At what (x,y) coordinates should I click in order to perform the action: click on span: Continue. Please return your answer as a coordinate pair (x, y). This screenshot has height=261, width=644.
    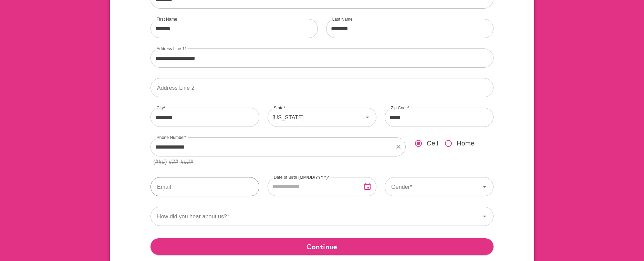
    Looking at the image, I should click on (322, 246).